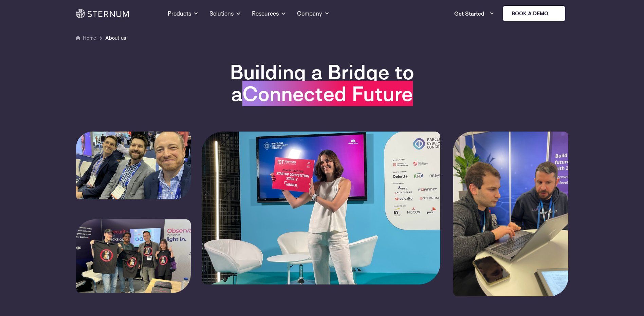  What do you see at coordinates (183, 13) in the screenshot?
I see `a: Products` at bounding box center [183, 13].